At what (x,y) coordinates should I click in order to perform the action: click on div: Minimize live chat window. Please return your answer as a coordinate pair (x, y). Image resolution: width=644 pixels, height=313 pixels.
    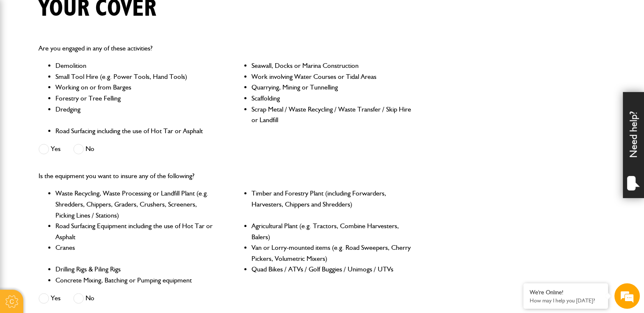
    Looking at the image, I should click on (149, 14).